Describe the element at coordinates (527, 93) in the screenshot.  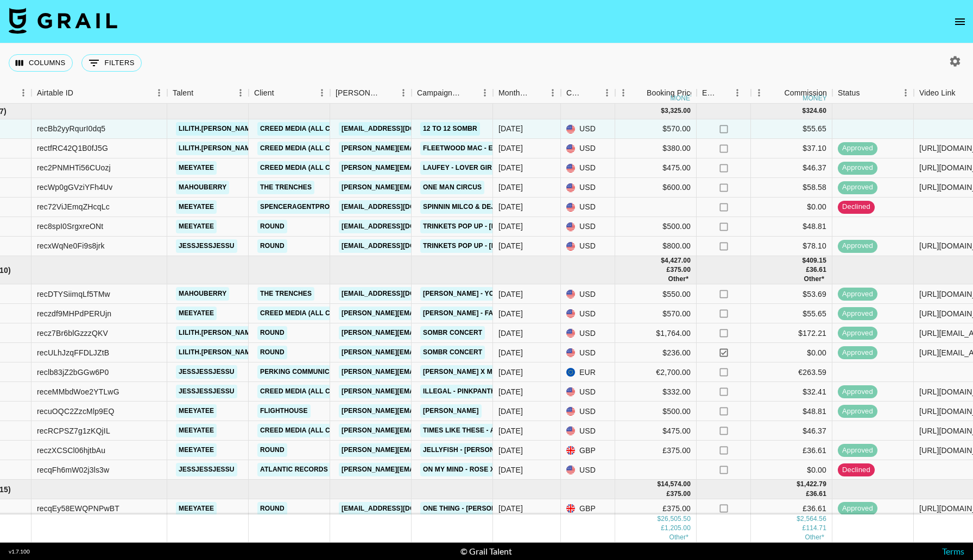
I see `div: Month Due` at that location.